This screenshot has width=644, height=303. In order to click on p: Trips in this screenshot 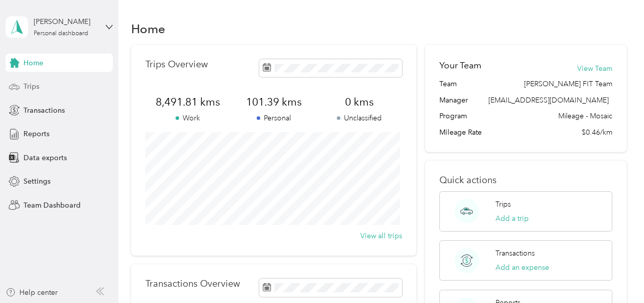, I will do `click(503, 204)`.